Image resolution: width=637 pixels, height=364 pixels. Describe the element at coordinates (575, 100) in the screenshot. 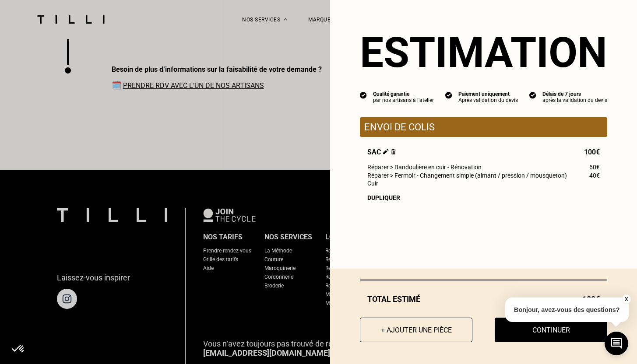

I see `div: après la validation du devis` at that location.